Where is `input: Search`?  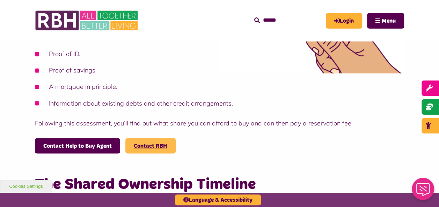
input: Search is located at coordinates (286, 20).